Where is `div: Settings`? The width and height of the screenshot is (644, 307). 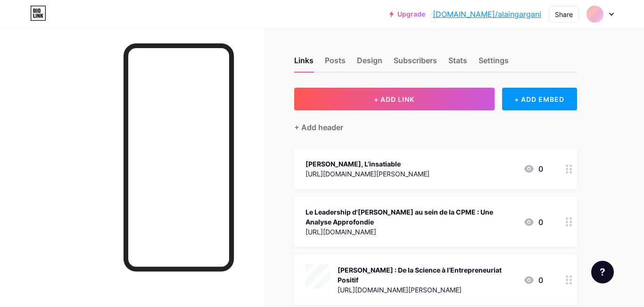
div: Settings is located at coordinates (493, 63).